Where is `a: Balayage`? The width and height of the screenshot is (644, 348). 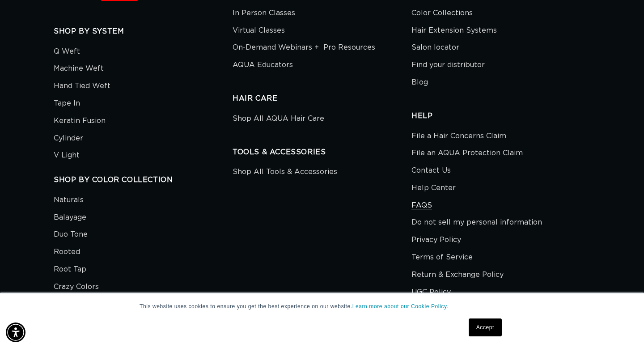
a: Balayage is located at coordinates (70, 217).